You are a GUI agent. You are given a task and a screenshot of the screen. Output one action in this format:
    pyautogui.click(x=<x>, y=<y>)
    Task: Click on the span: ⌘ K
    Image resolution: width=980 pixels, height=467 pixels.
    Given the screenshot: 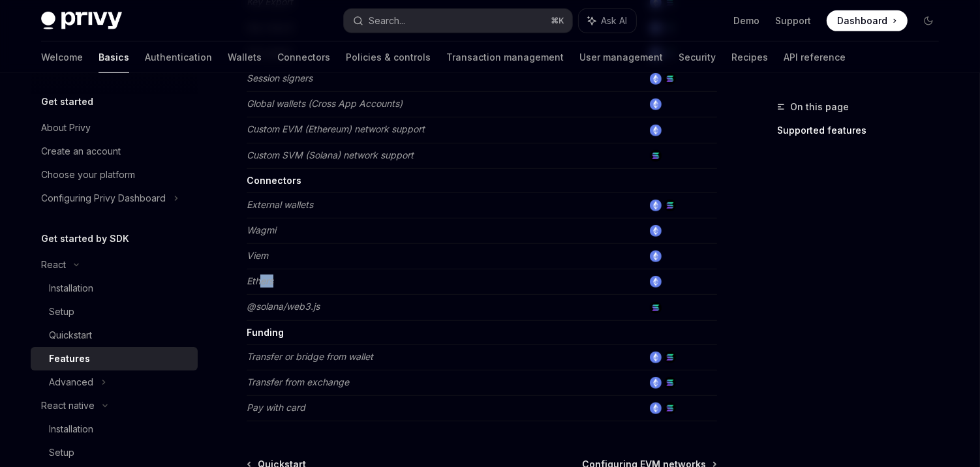 What is the action you would take?
    pyautogui.click(x=557, y=21)
    